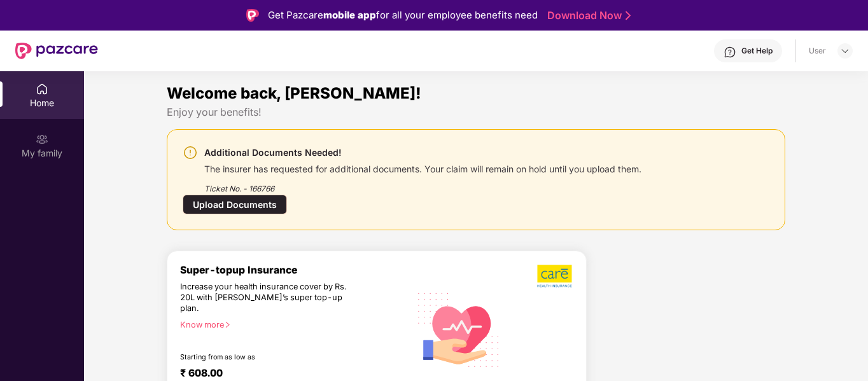 This screenshot has width=868, height=381. What do you see at coordinates (403, 15) in the screenshot?
I see `div: Get Pazcare for all your employee benefits need` at bounding box center [403, 15].